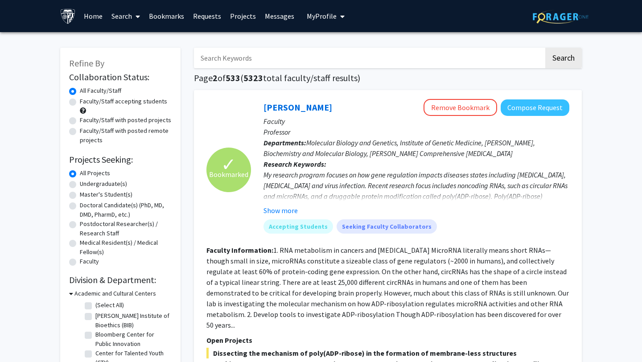 The image size is (642, 362). Describe the element at coordinates (120, 280) in the screenshot. I see `h2: Division & Department:` at that location.